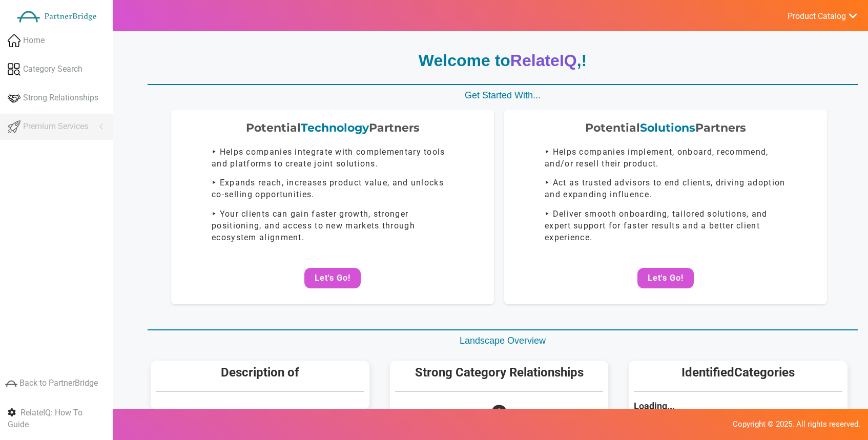 The image size is (868, 440). I want to click on span: Strong Relationships, so click(61, 98).